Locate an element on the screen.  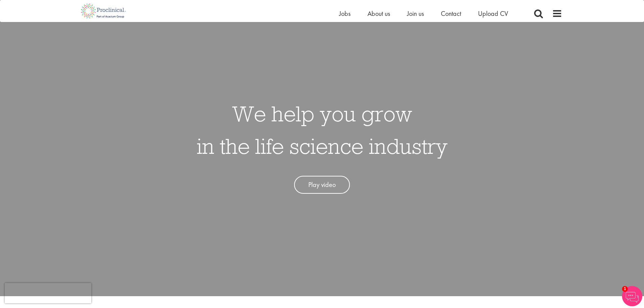
a: Jobs is located at coordinates (345, 13).